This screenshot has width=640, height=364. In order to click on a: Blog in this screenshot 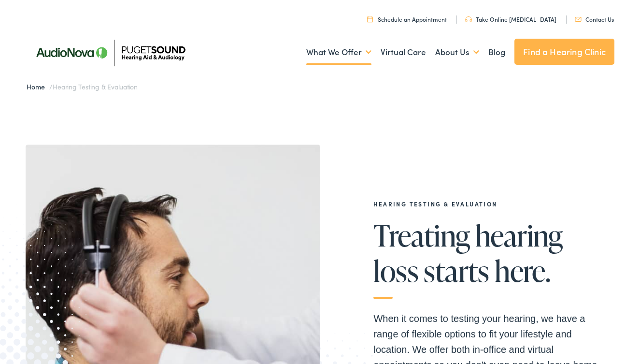, I will do `click(496, 52)`.